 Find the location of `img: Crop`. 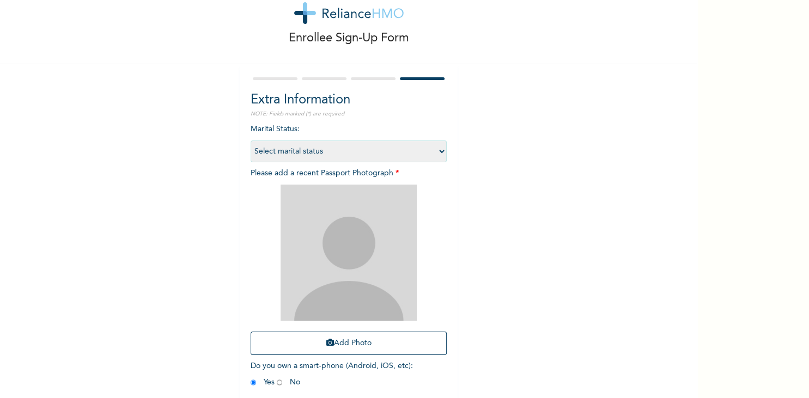

img: Crop is located at coordinates (349, 253).